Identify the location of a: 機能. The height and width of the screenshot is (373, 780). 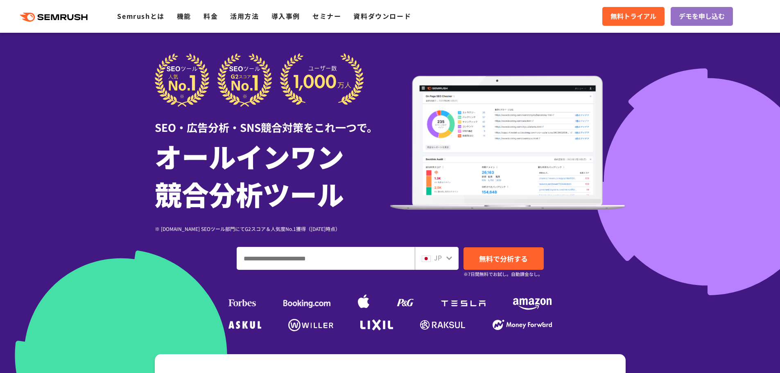
(184, 16).